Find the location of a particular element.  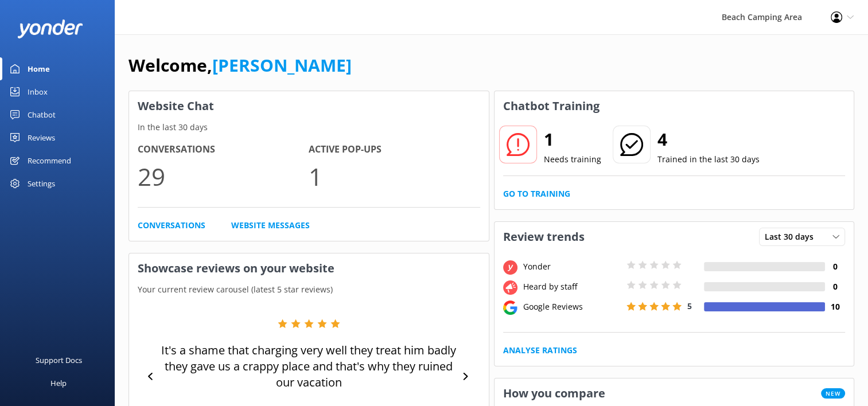

div: Yonder is located at coordinates (572, 266).